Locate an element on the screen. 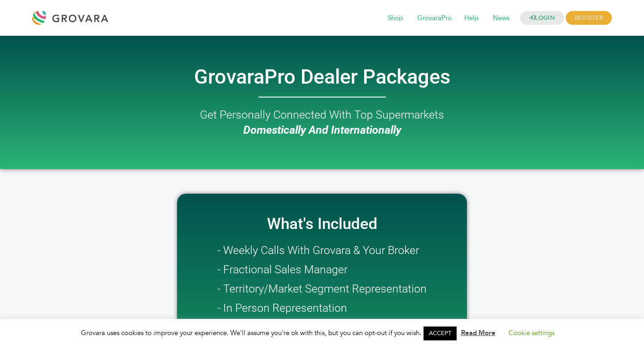 The image size is (644, 348). a: LOGIN is located at coordinates (542, 18).